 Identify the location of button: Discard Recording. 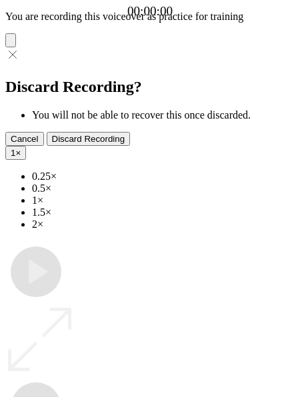
(89, 139).